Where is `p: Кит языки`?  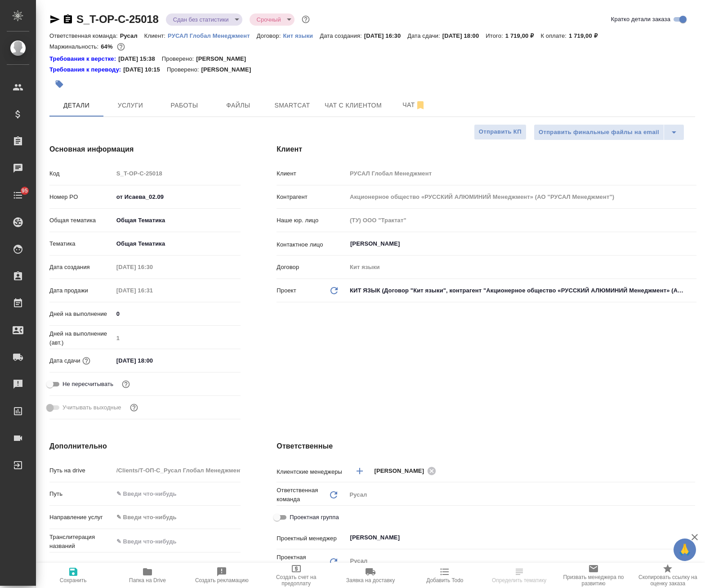 p: Кит языки is located at coordinates (301, 36).